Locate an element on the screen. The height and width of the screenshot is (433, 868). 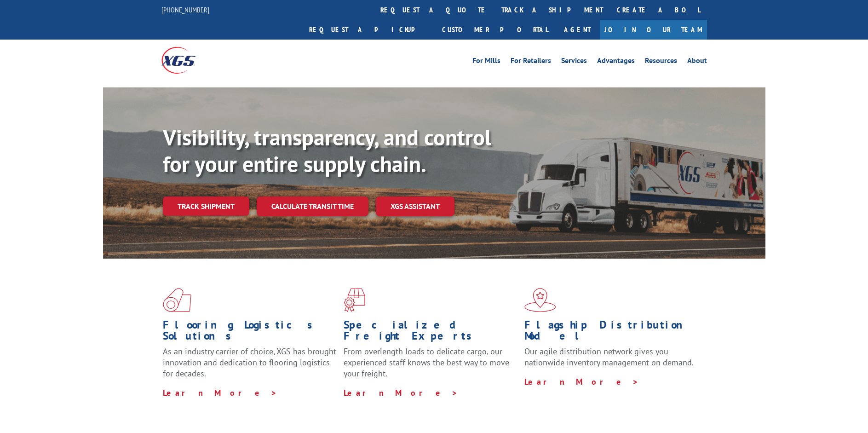
img: xgs-icon-flagship-distribution-model-red is located at coordinates (540, 300).